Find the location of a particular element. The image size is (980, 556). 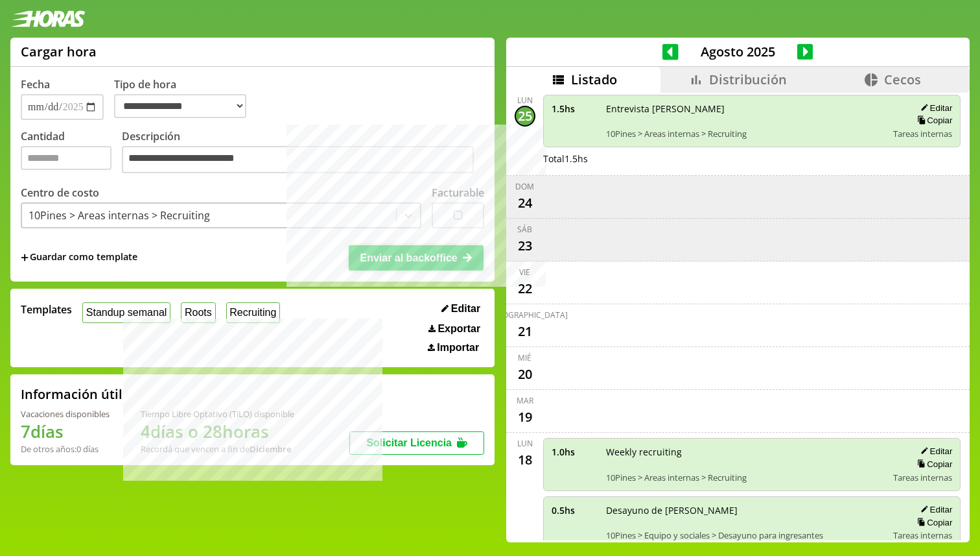

span: +Guardar como template is located at coordinates (79, 258).